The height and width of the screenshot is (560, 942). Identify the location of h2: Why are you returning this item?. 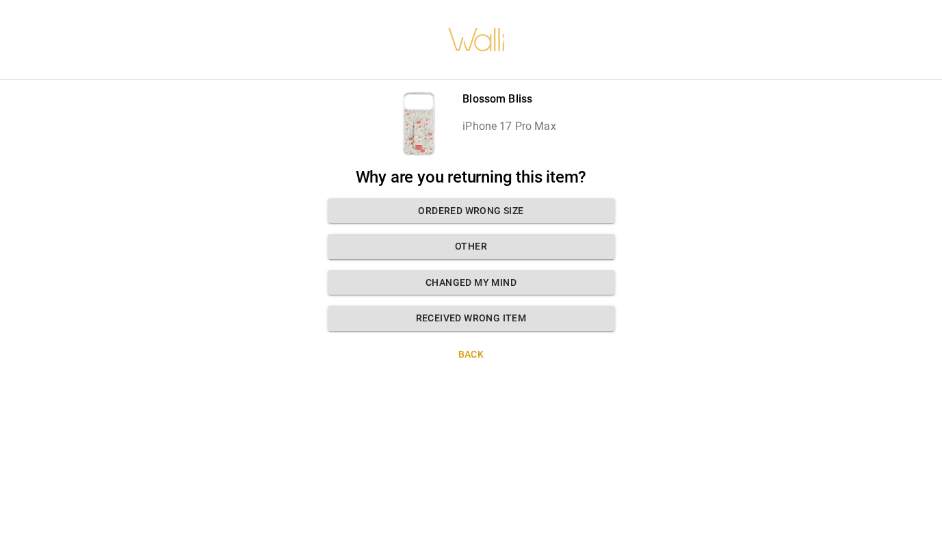
(471, 177).